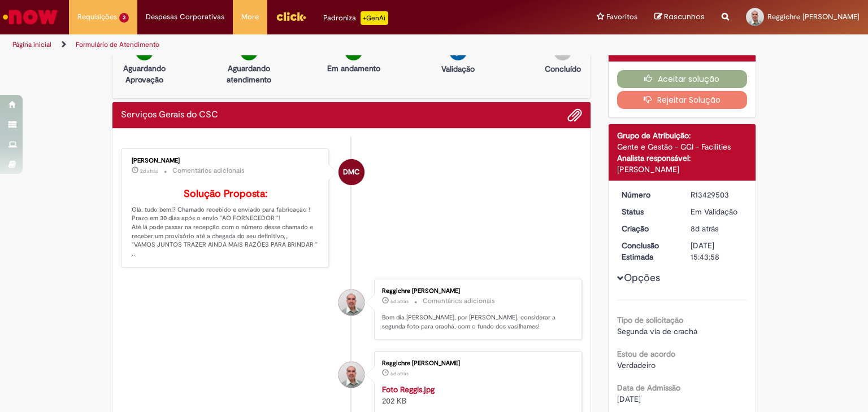 This screenshot has height=412, width=868. I want to click on dt: Criação, so click(647, 228).